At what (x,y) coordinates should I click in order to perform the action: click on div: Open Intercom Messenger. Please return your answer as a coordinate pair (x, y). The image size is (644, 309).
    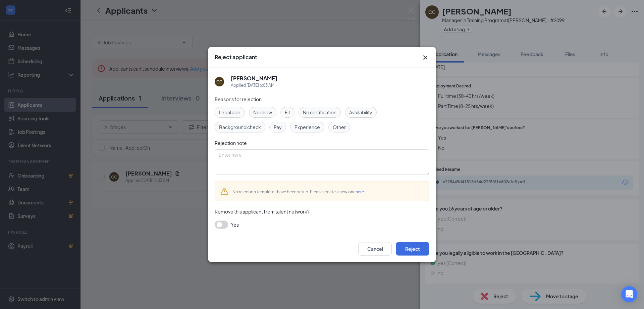
    Looking at the image, I should click on (630, 294).